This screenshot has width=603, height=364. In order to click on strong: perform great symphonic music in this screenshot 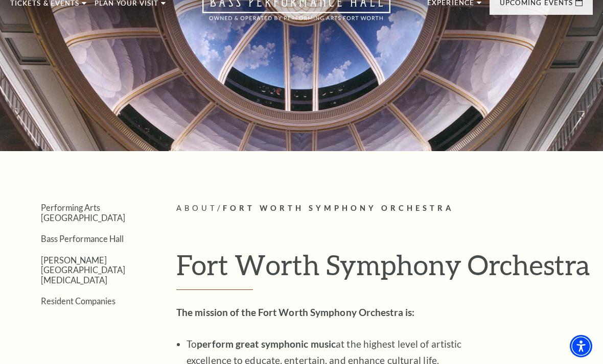, I will do `click(266, 344)`.